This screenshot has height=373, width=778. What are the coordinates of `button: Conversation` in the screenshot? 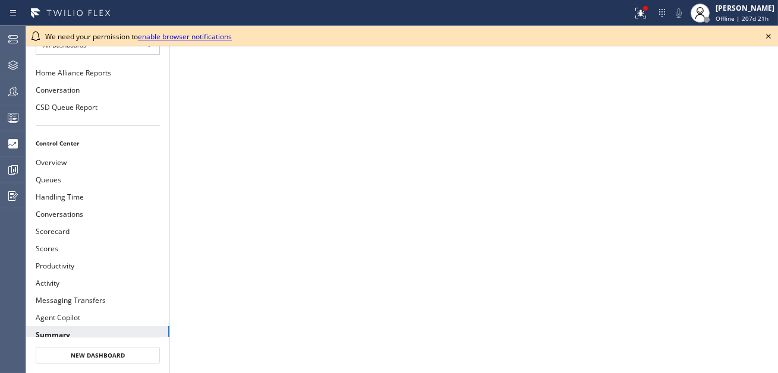 It's located at (97, 90).